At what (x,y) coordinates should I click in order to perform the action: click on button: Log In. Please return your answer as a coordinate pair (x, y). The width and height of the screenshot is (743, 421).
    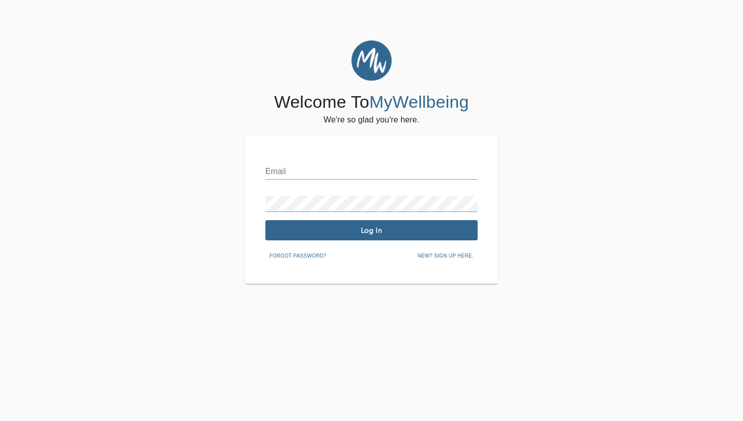
    Looking at the image, I should click on (372, 230).